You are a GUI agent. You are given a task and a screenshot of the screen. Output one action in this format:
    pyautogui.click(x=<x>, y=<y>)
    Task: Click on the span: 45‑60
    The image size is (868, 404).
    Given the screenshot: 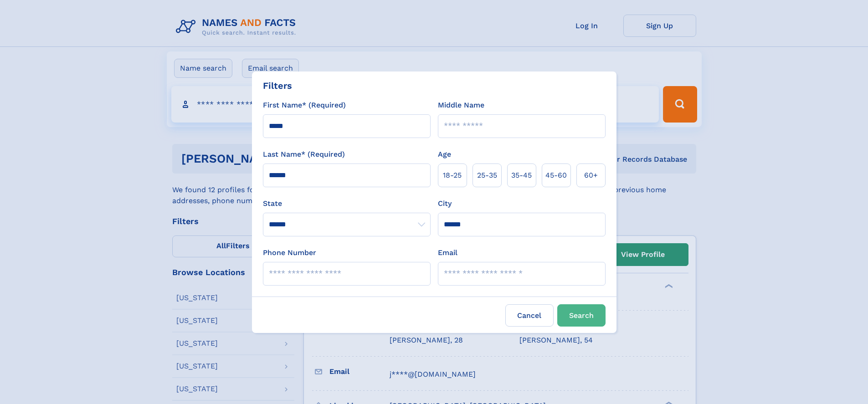 What is the action you would take?
    pyautogui.click(x=556, y=175)
    